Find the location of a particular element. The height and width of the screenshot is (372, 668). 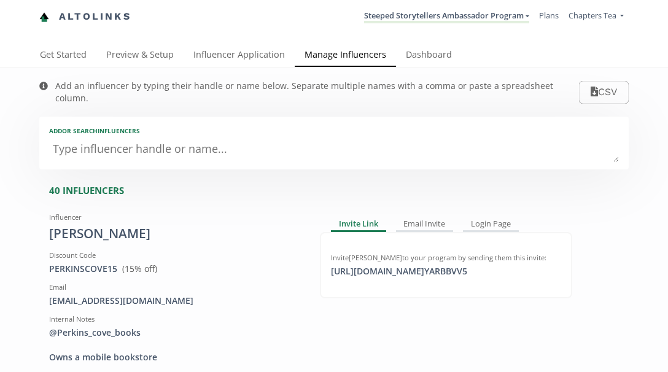

span: Chapters Tea is located at coordinates (592, 15).